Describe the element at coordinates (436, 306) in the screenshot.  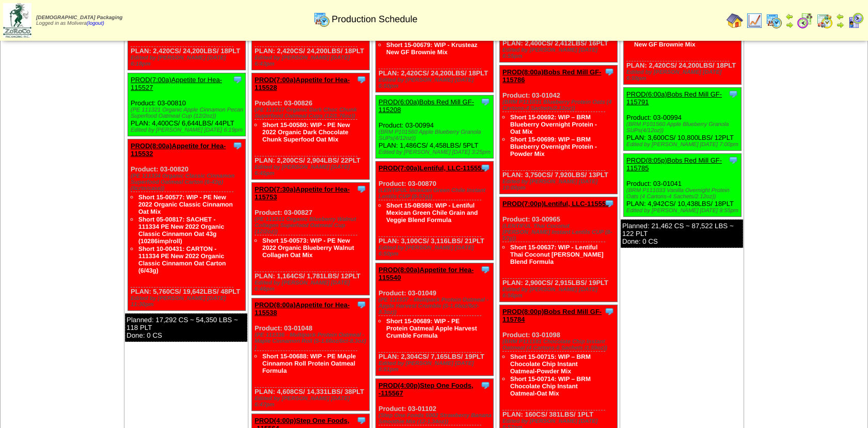
I see `div: (PE 111337 - Multipack Protein Oatmeal - Apple Harvest Crumble (5-1.66oz/6ct-8.3oz))` at that location.